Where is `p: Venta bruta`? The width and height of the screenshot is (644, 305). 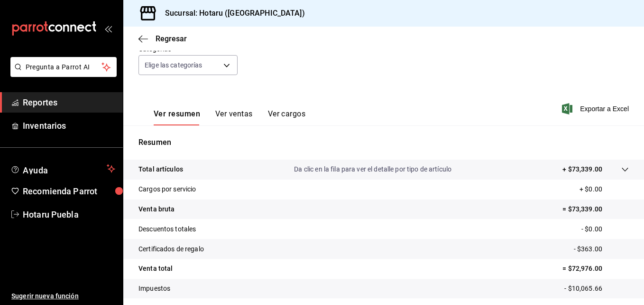 p: Venta bruta is located at coordinates (156, 209).